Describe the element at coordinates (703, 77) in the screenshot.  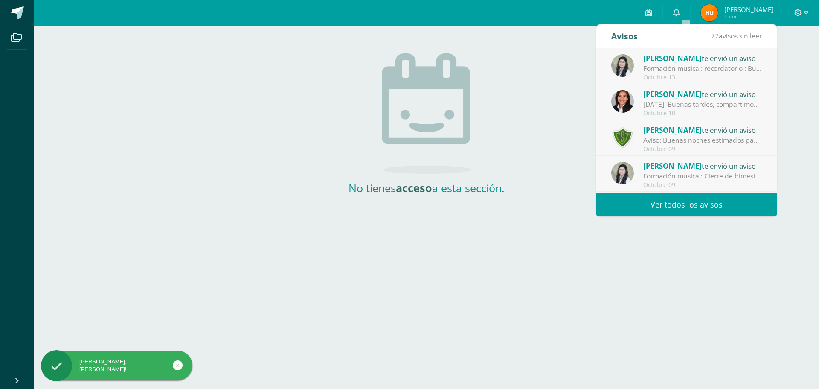
I see `div: Octubre 13` at that location.